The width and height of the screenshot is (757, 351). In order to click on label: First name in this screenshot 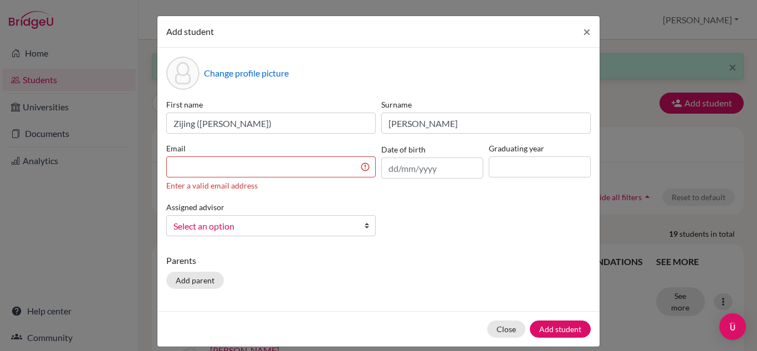, I will do `click(271, 104)`.